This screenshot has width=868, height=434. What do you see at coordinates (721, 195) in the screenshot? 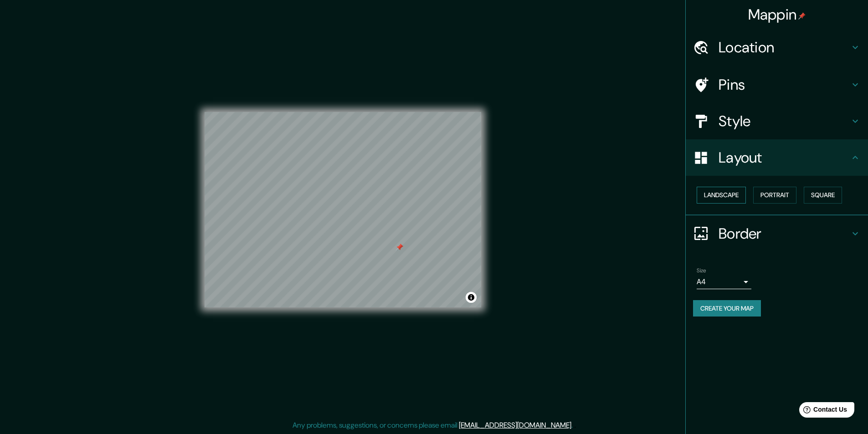
I see `button: Landscape` at bounding box center [721, 195].